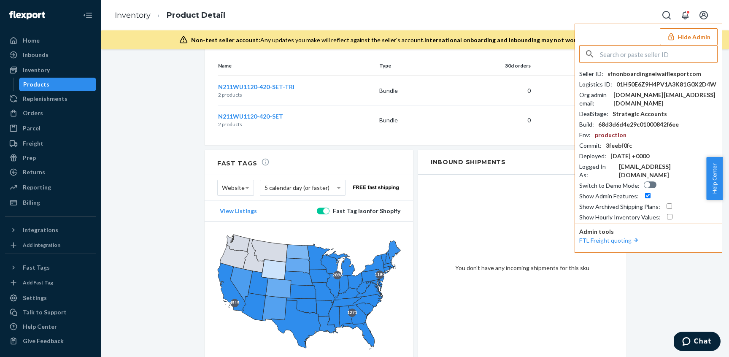 Image resolution: width=729 pixels, height=357 pixels. I want to click on a: FTL Freight quoting, so click(610, 240).